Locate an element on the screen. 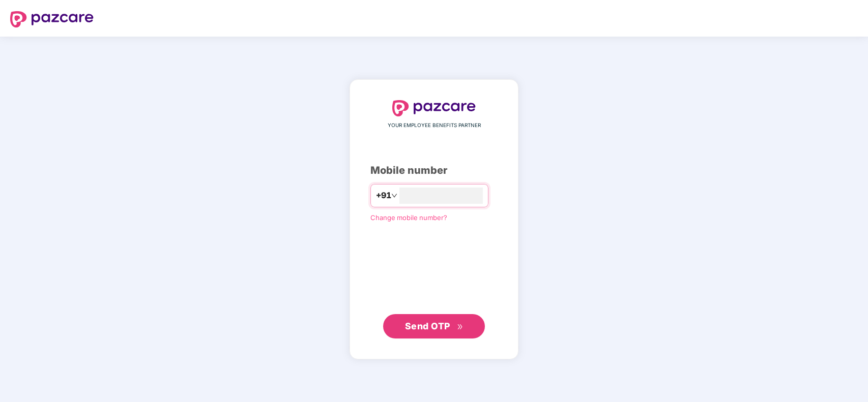  button: Send OTPdouble-right is located at coordinates (434, 326).